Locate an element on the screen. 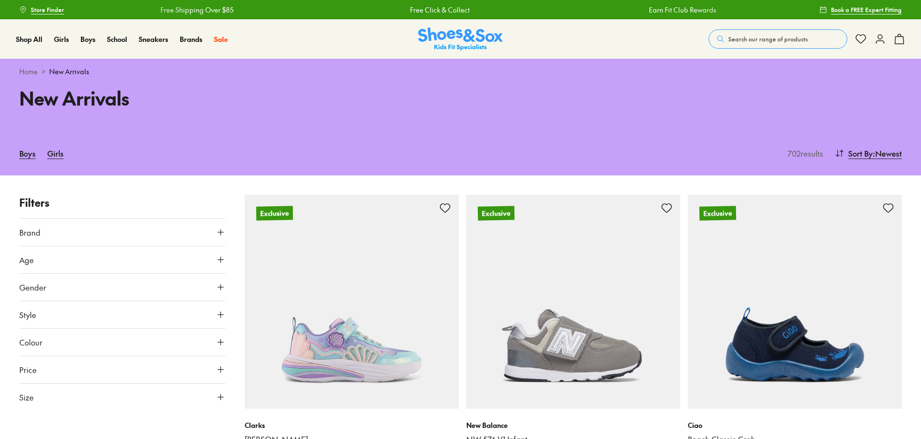  span: Search our range of products is located at coordinates (767, 39).